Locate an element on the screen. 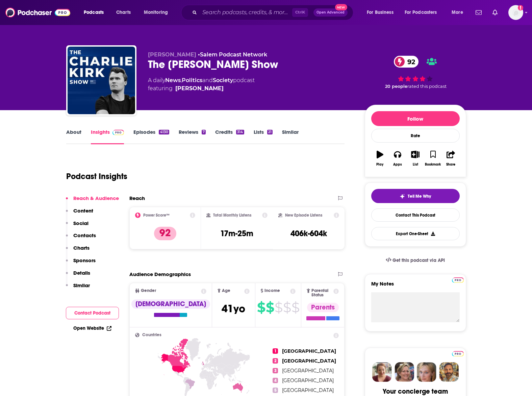  button: Social is located at coordinates (77, 226).